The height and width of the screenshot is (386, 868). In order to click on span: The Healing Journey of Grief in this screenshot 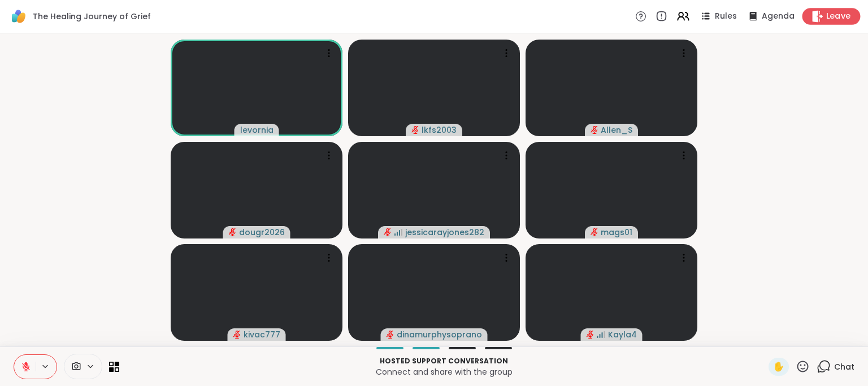, I will do `click(92, 16)`.